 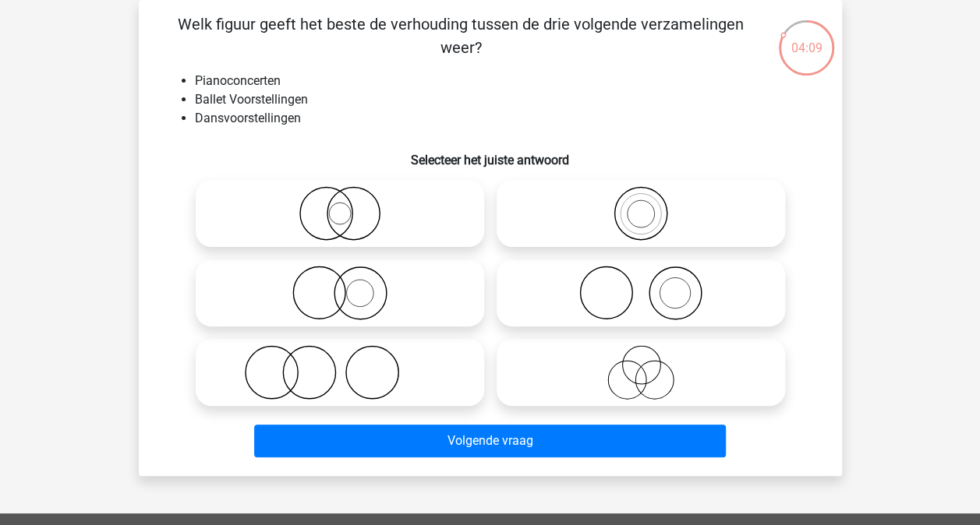 I want to click on div: 04:09, so click(x=806, y=38).